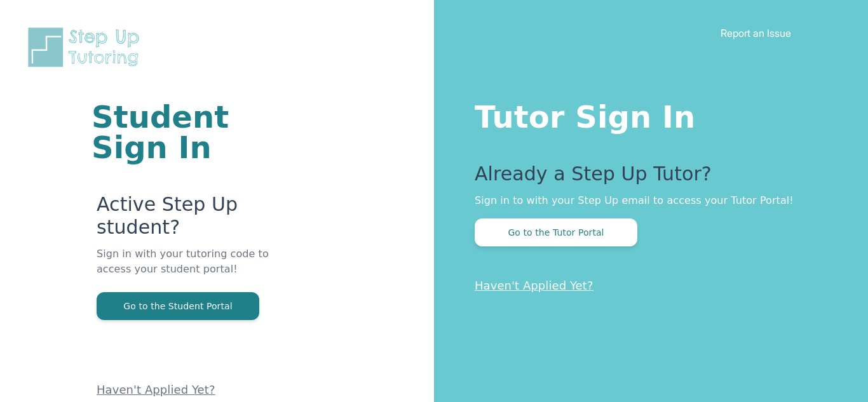  Describe the element at coordinates (87, 47) in the screenshot. I see `img: Step Up Tutoring horizontal logo` at that location.